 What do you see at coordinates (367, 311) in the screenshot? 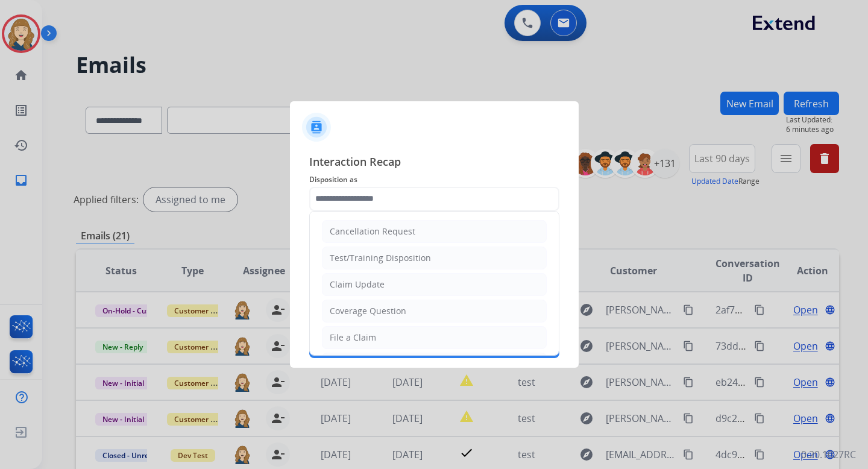
I see `div: Coverage Question` at bounding box center [367, 311].